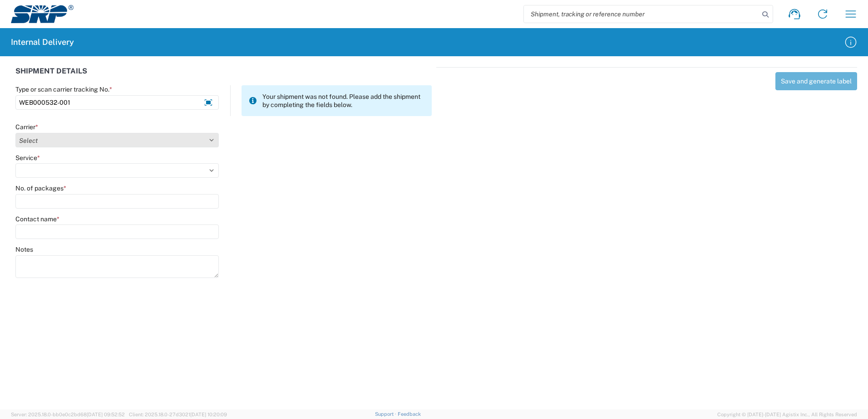 This screenshot has width=868, height=419. Describe the element at coordinates (409, 414) in the screenshot. I see `a: Feedback` at that location.